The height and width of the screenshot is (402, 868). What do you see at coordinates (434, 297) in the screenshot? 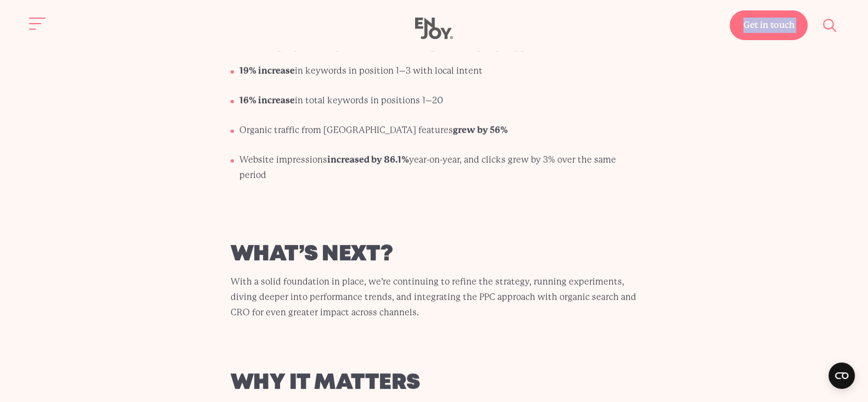
I see `p: With a solid foundation in place, we’re continuing to refine the strategy, running experiments, d...` at bounding box center [434, 297].